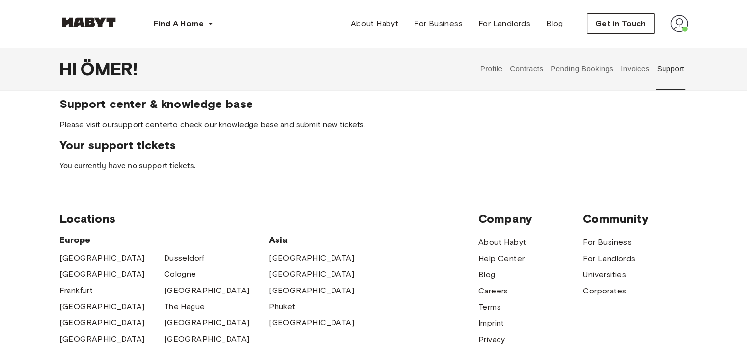 The height and width of the screenshot is (345, 747). I want to click on span: The Hague, so click(185, 307).